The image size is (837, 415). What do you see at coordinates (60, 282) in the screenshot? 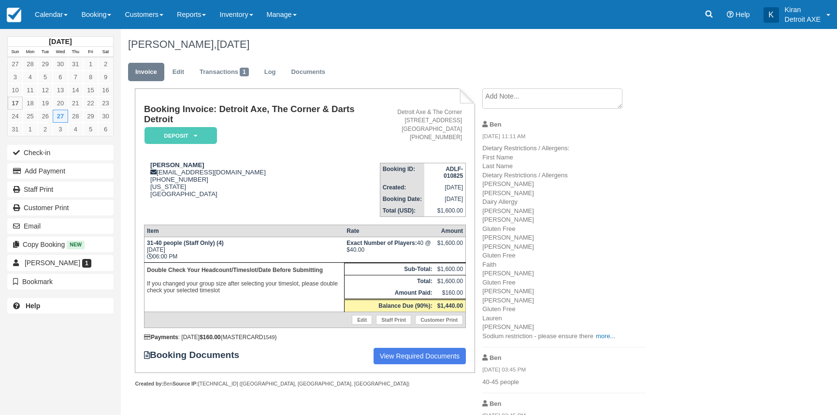
I see `button: Bookmark` at bounding box center [60, 282].